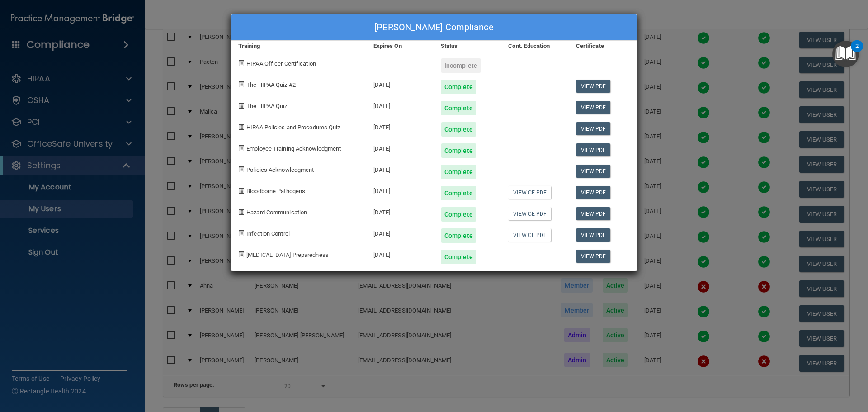 The image size is (868, 412). Describe the element at coordinates (293, 127) in the screenshot. I see `span: HIPAA Policies and Procedures Quiz` at that location.